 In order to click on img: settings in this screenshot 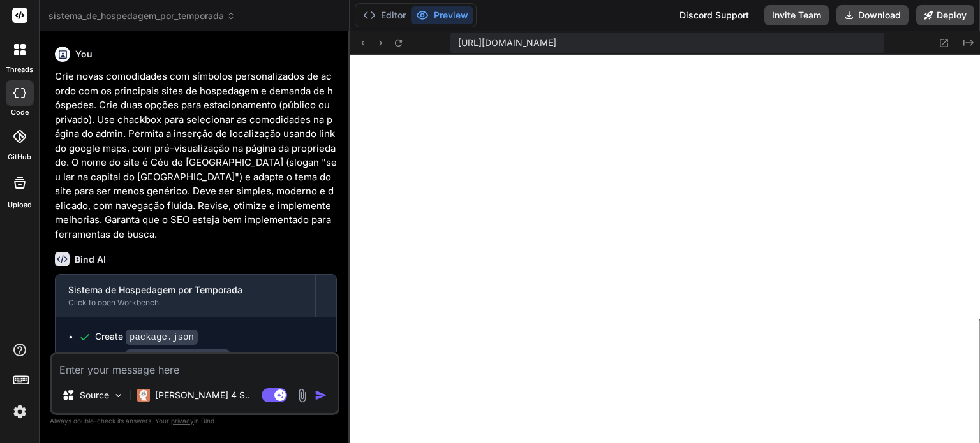, I will do `click(20, 412)`.